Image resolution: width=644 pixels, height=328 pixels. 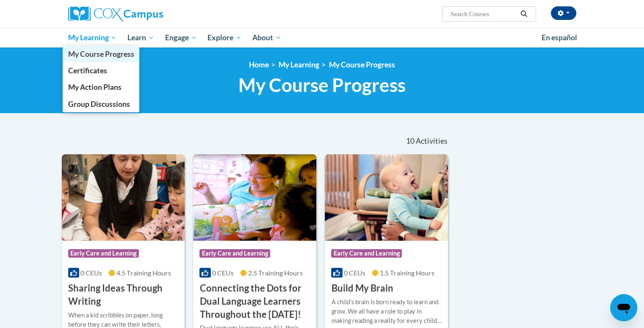 What do you see at coordinates (407, 272) in the screenshot?
I see `span: 1.5 Training Hours` at bounding box center [407, 272].